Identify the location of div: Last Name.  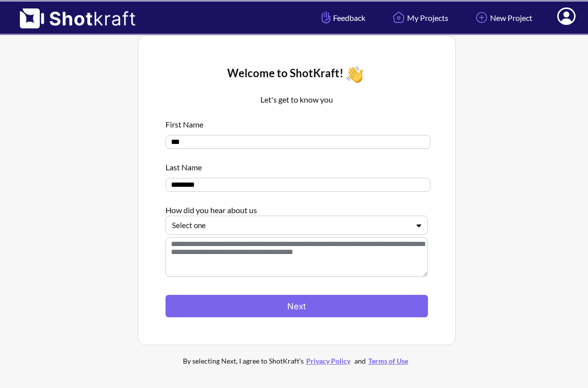
(296, 164).